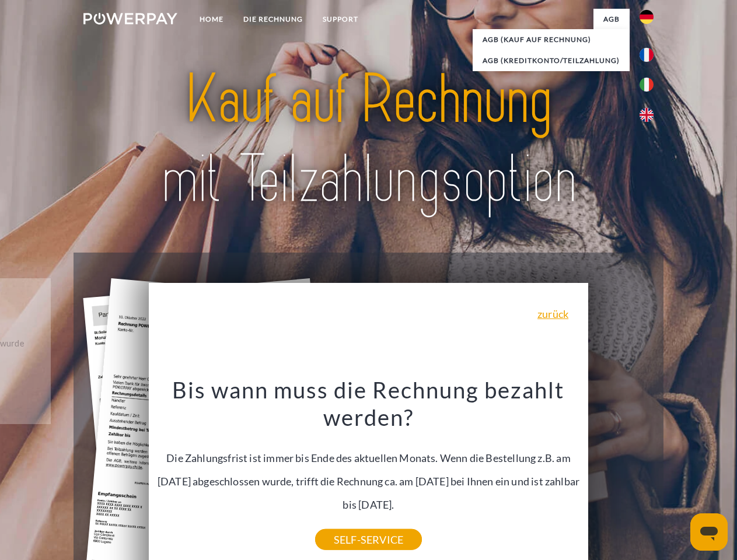  I want to click on a: agb, so click(611, 19).